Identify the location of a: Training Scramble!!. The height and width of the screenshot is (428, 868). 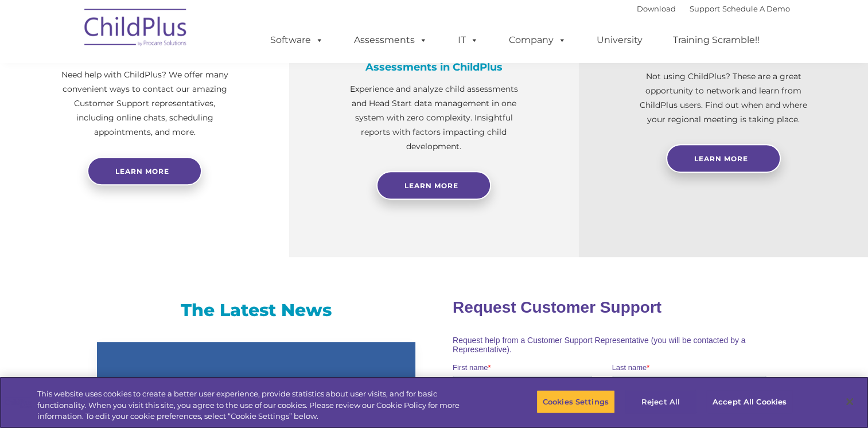
(716, 40).